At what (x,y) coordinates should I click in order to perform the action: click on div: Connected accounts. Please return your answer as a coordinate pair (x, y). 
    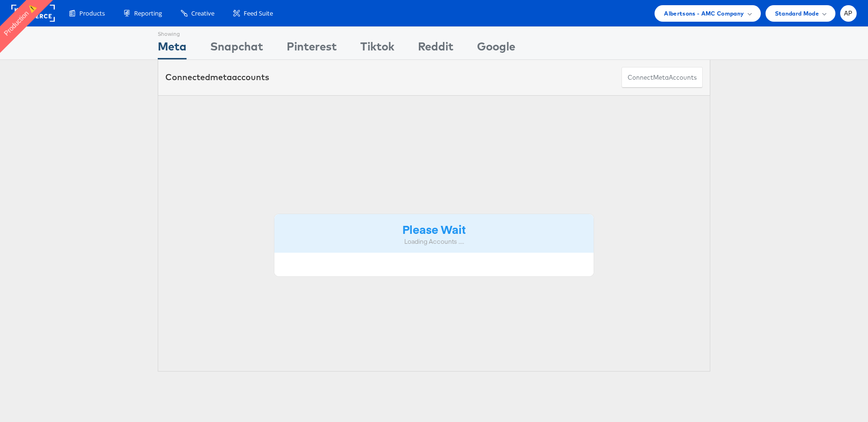
    Looking at the image, I should click on (217, 77).